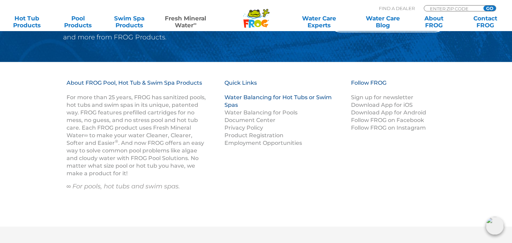 This screenshot has height=243, width=512. Describe the element at coordinates (434, 22) in the screenshot. I see `a: AboutFROG` at that location.